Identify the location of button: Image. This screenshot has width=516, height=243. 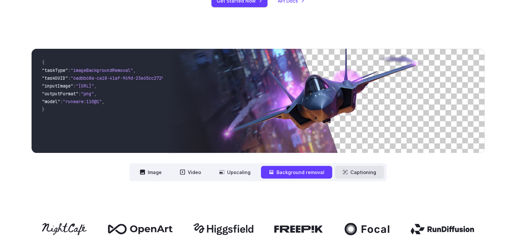
(151, 172).